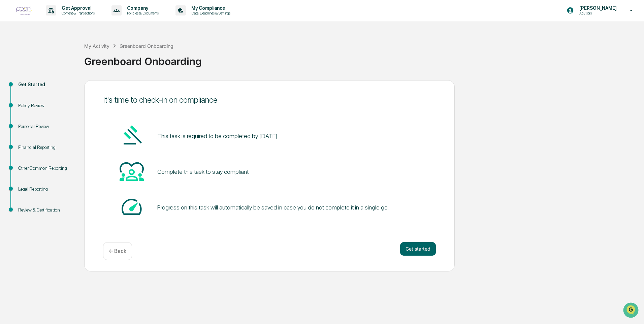 The image size is (644, 324). Describe the element at coordinates (13, 58) in the screenshot. I see `img: 1746055101610-c473b297-6a78-478c-a979-82029cc54cd1` at that location.